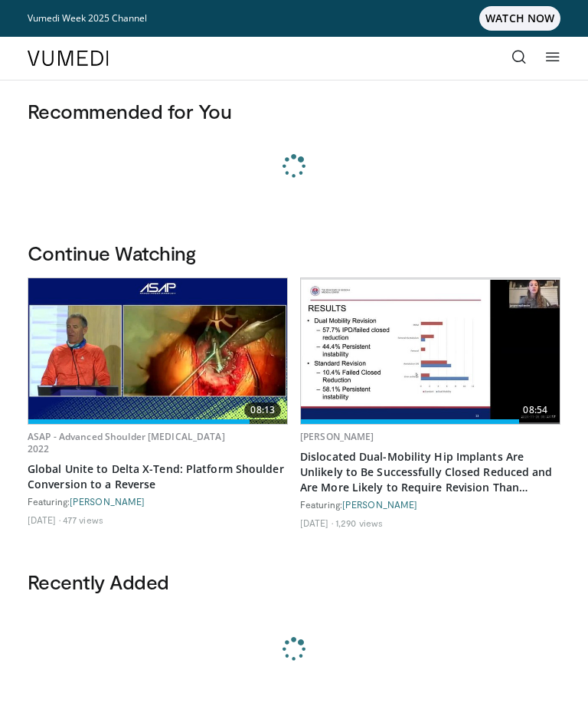 Image resolution: width=588 pixels, height=706 pixels. I want to click on a: Global Unite to Delta X-Tend: Platform Shoulder Conversion to a Reverse, so click(157, 476).